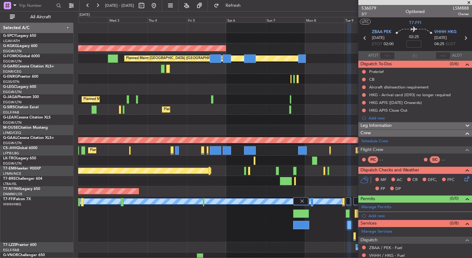 The width and height of the screenshot is (472, 258). Describe the element at coordinates (454, 223) in the screenshot. I see `span: (0/8)` at that location.